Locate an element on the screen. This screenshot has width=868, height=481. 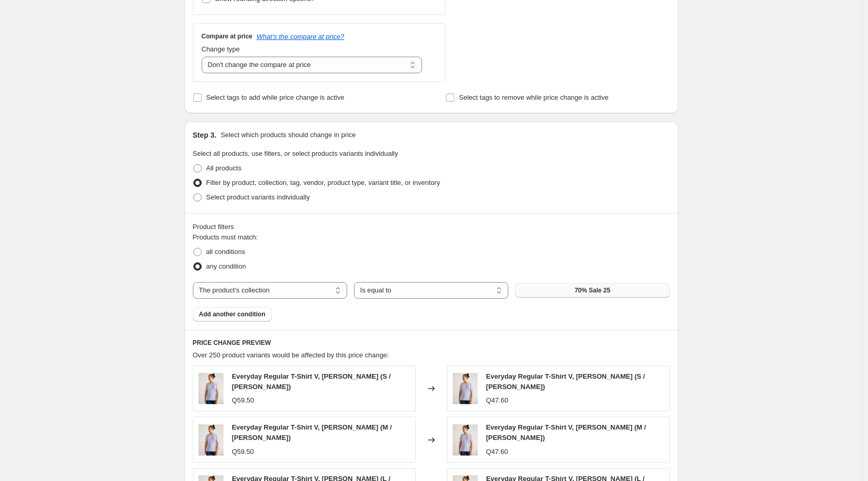
button: Add another condition is located at coordinates (232, 314).